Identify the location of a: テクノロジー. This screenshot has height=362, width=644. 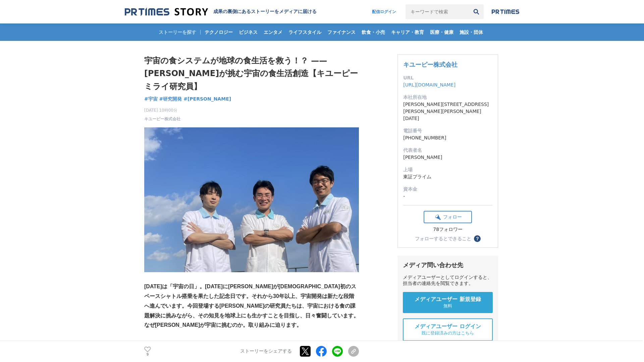
(219, 32).